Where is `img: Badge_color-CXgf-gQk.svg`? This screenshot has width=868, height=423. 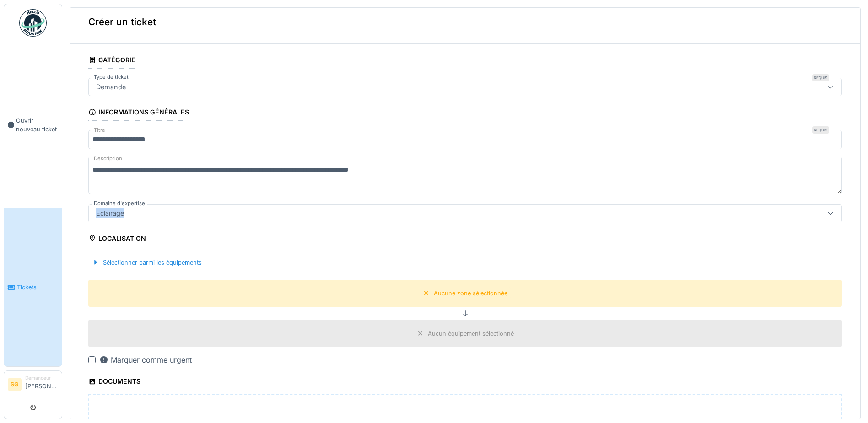 img: Badge_color-CXgf-gQk.svg is located at coordinates (33, 23).